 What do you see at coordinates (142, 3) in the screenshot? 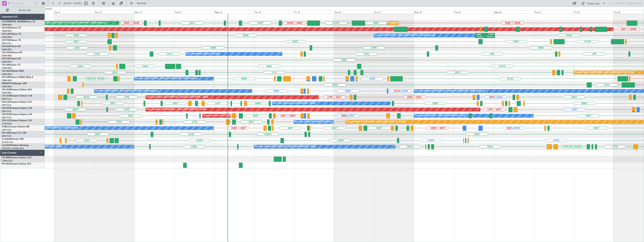
I see `span: Refresh` at bounding box center [142, 3].